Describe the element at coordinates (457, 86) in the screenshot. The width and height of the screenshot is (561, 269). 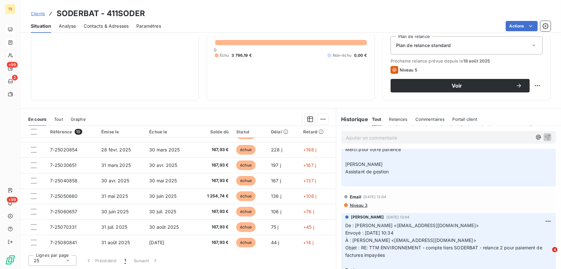
I see `span: Voir` at that location.